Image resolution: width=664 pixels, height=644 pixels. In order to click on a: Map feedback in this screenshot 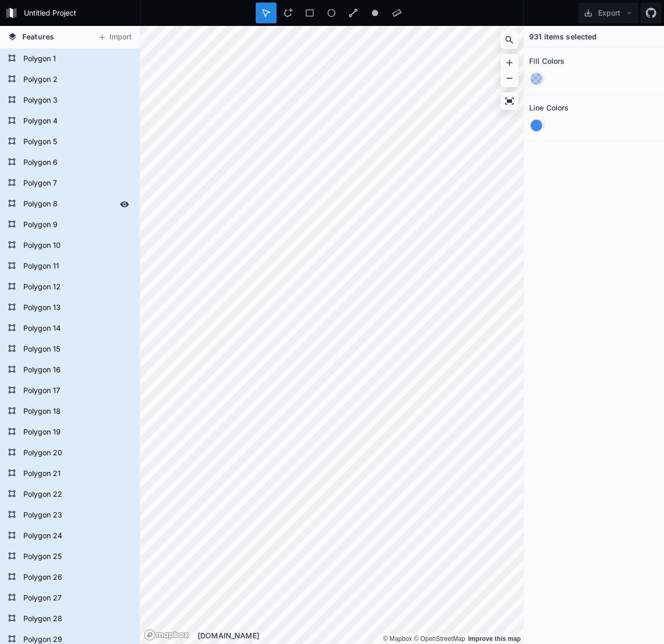, I will do `click(494, 639)`.